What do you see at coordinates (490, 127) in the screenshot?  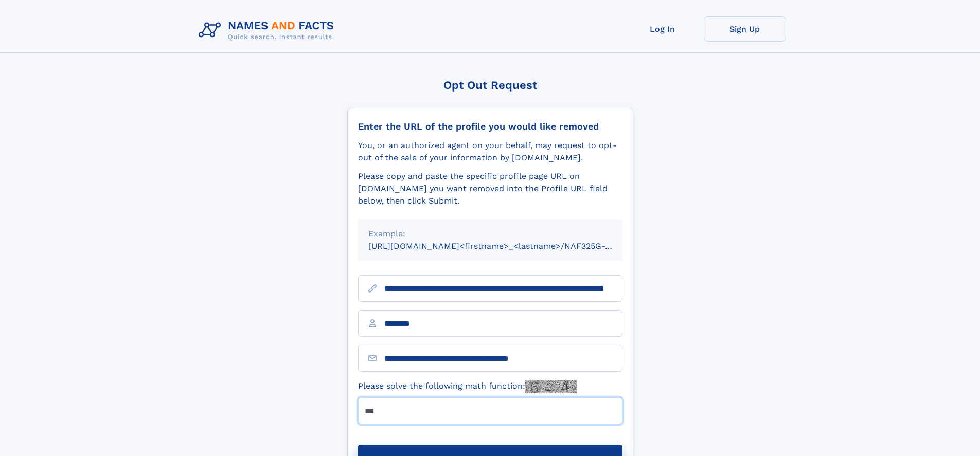 I see `div: Enter the URL of the profile you would like removed` at bounding box center [490, 127].